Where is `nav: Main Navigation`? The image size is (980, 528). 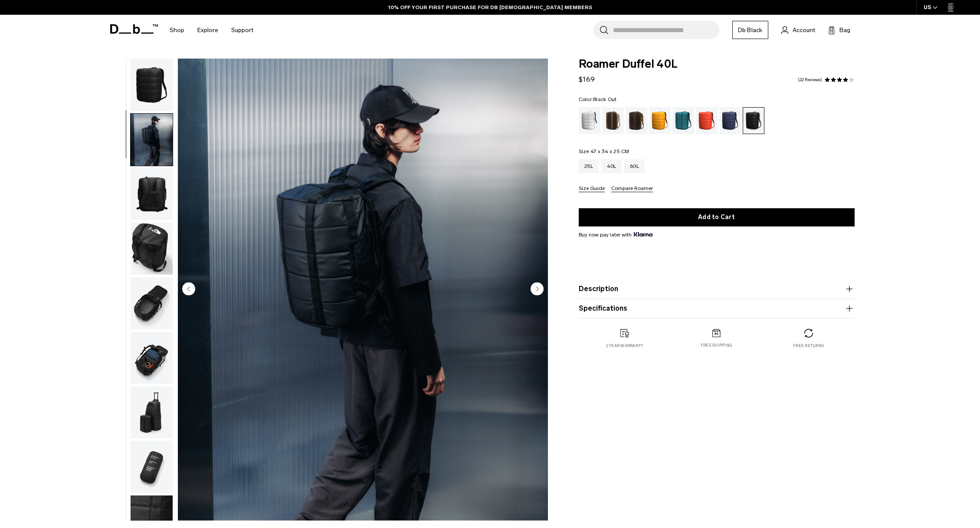
nav: Main Navigation is located at coordinates (211, 30).